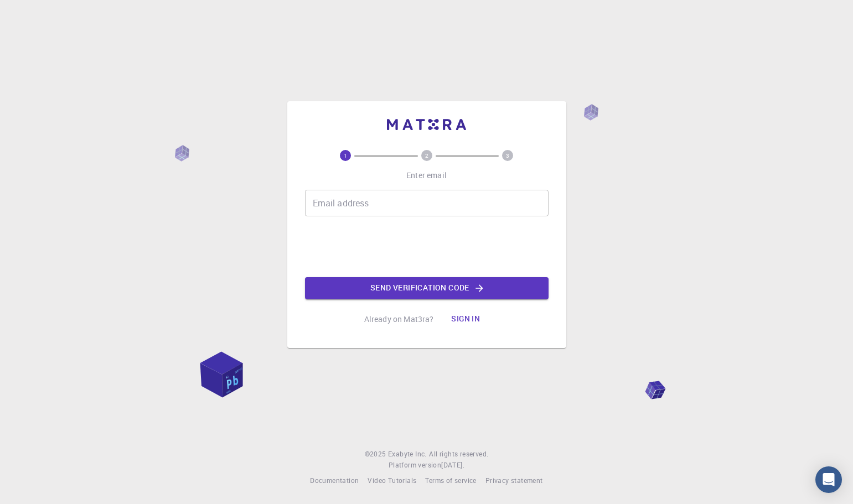 The image size is (853, 504). What do you see at coordinates (459, 455) in the screenshot?
I see `span: All rights reserved.` at bounding box center [459, 455].